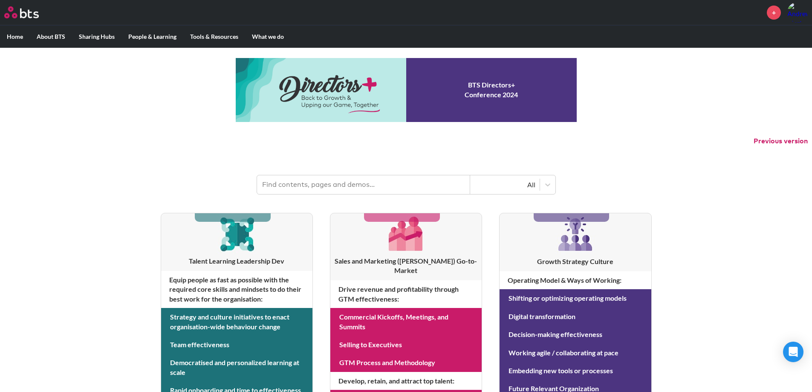 This screenshot has height=392, width=812. Describe the element at coordinates (505, 185) in the screenshot. I see `div: All` at that location.